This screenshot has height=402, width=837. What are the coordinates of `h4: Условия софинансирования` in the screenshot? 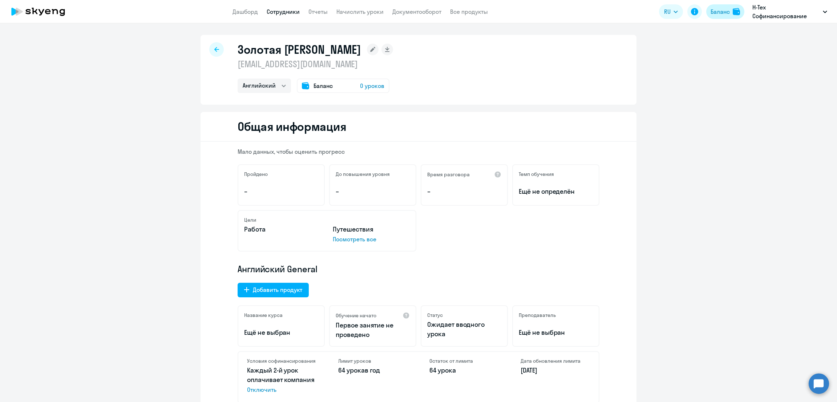 It's located at (282, 361).